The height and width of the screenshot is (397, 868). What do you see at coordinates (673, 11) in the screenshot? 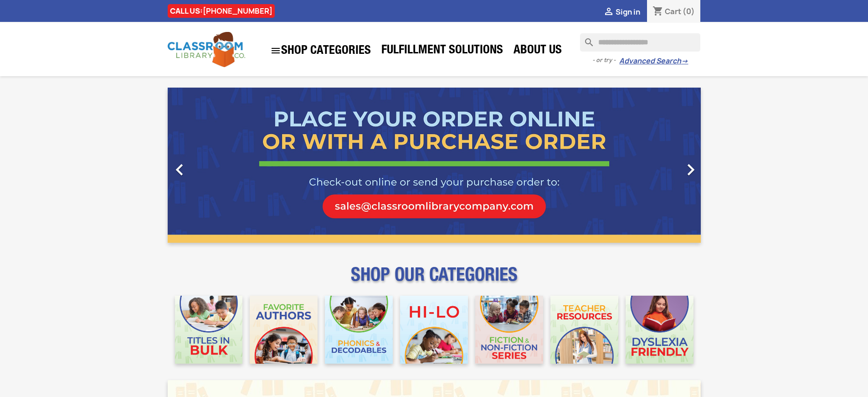
I see `span: Cart` at bounding box center [673, 11].